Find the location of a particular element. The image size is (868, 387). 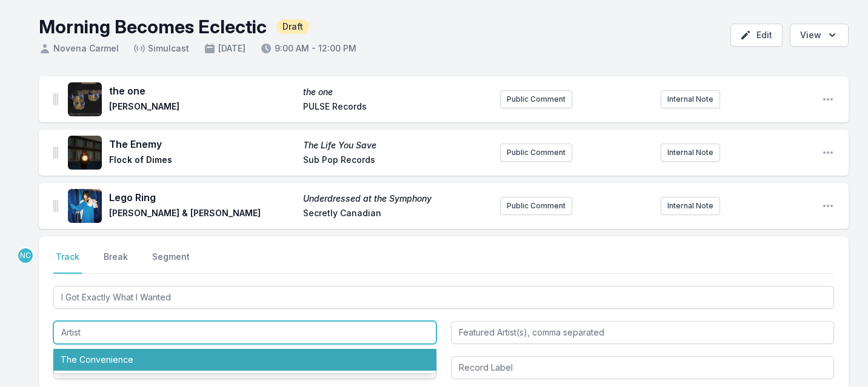

button: Edit is located at coordinates (756, 35).